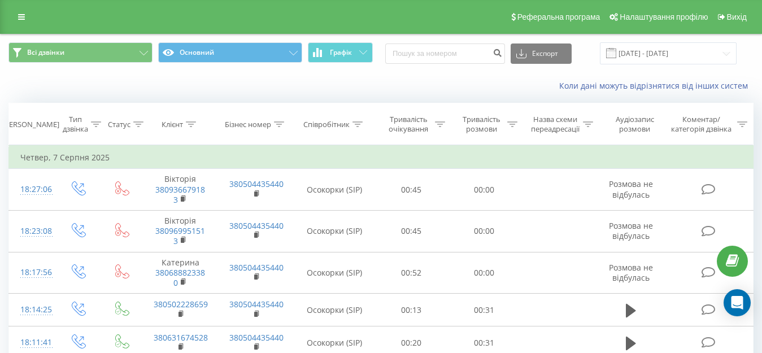 The image size is (762, 353). What do you see at coordinates (181, 304) in the screenshot?
I see `a: 380502228659` at bounding box center [181, 304].